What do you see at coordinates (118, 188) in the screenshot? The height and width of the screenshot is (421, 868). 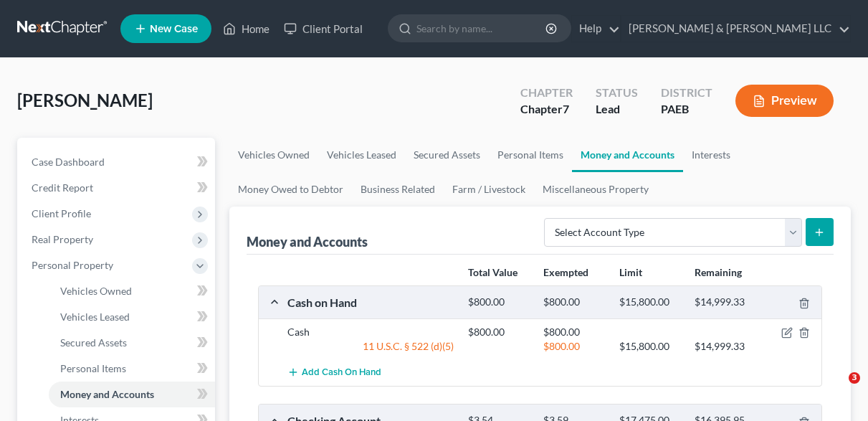 I see `a: Credit Report` at bounding box center [118, 188].